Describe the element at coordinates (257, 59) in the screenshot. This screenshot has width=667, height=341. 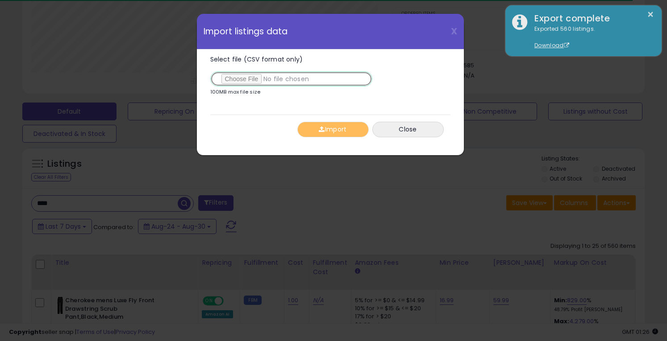
I see `span: Select file (CSV format only)` at that location.